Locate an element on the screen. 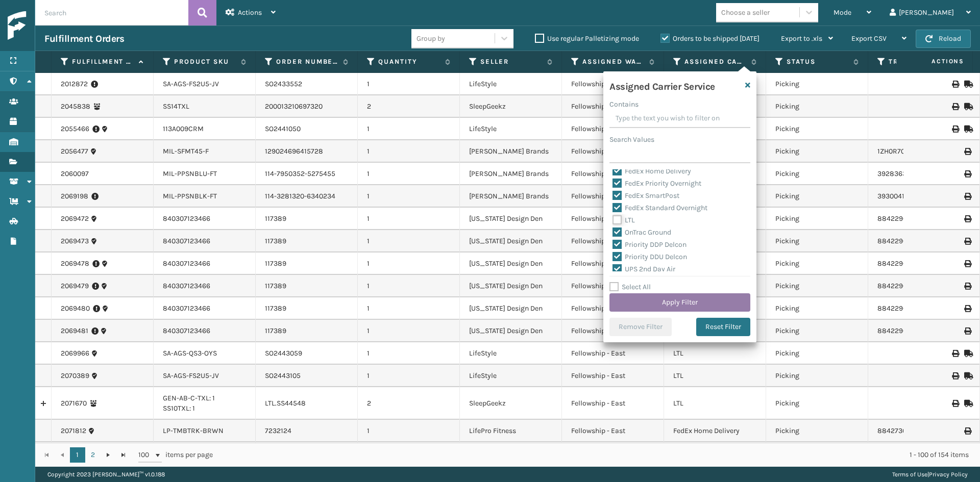 This screenshot has height=482, width=980. label: Tracking Number is located at coordinates (920, 62).